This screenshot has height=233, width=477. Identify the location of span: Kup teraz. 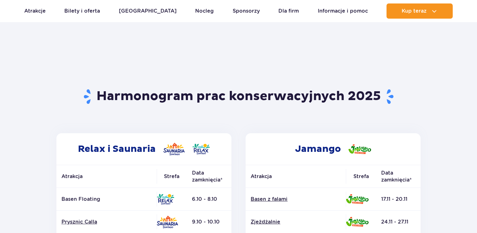
(414, 11).